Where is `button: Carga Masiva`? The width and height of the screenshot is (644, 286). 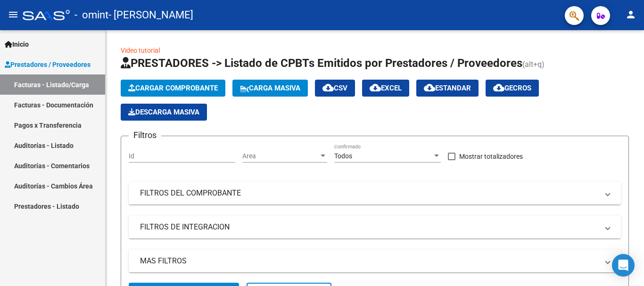 button: Carga Masiva is located at coordinates (270, 88).